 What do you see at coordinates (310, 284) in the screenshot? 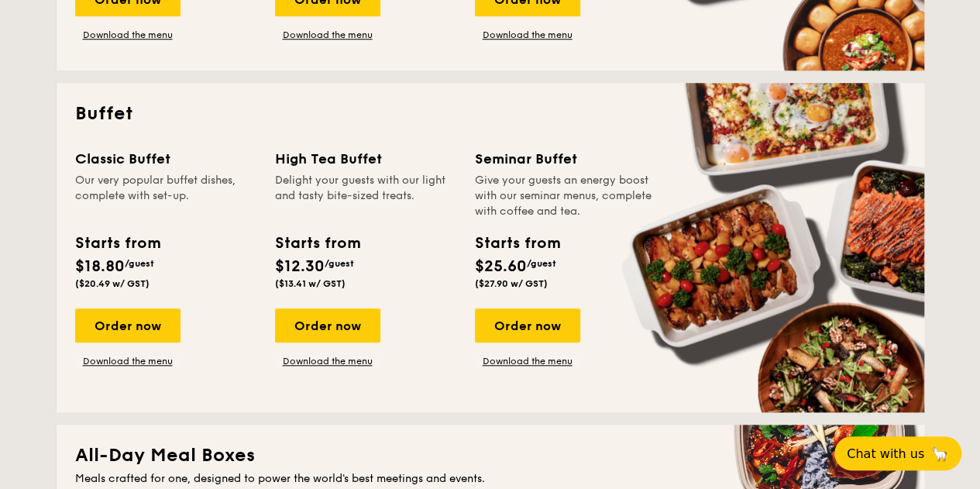
I see `span: ($13.41 w/ GST)` at bounding box center [310, 284].